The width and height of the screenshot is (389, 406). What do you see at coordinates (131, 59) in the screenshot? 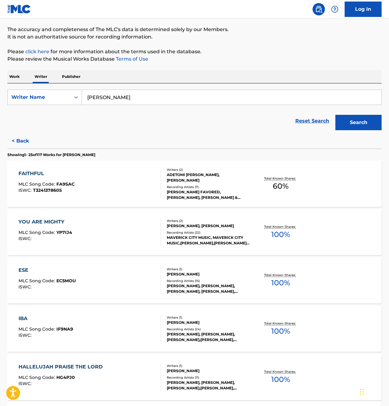
I see `a: Terms of Use` at bounding box center [131, 59].